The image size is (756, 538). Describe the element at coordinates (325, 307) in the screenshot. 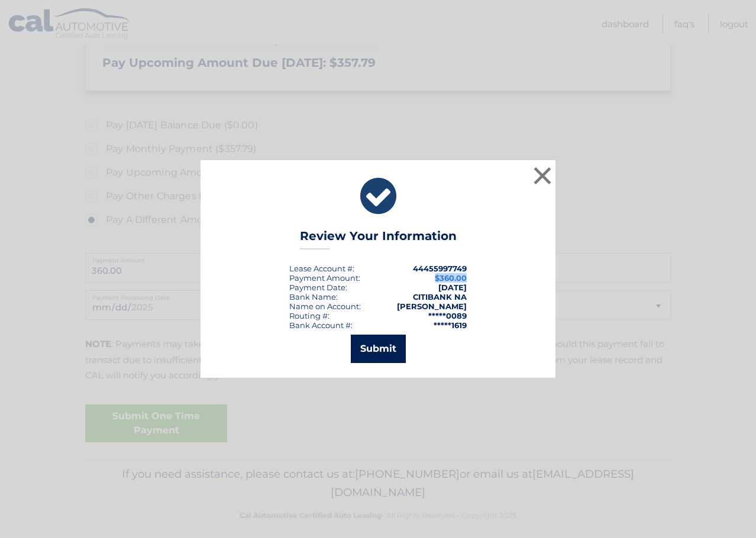

I see `div: Name on Account:` at that location.